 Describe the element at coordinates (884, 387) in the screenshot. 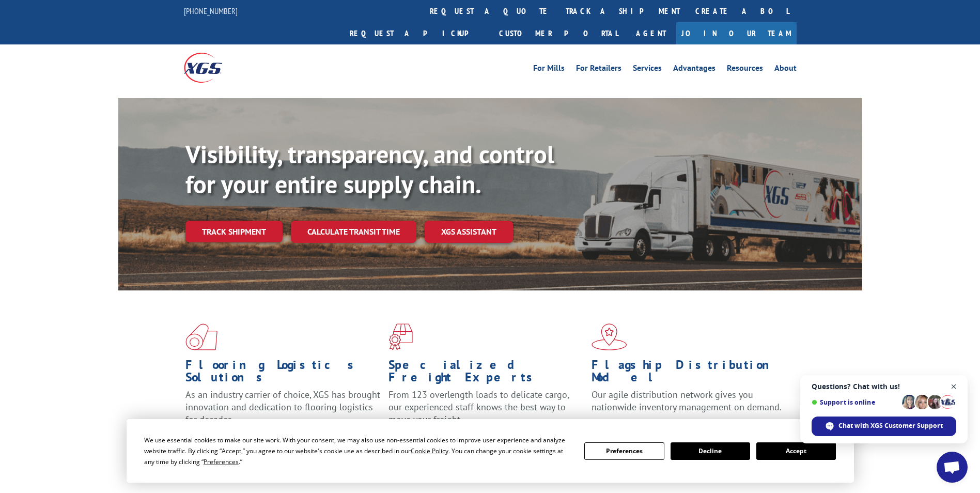

I see `span: Questions? Chat with us!` at that location.